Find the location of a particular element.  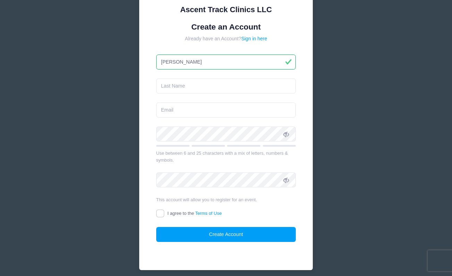

input: Last Name is located at coordinates (226, 86).